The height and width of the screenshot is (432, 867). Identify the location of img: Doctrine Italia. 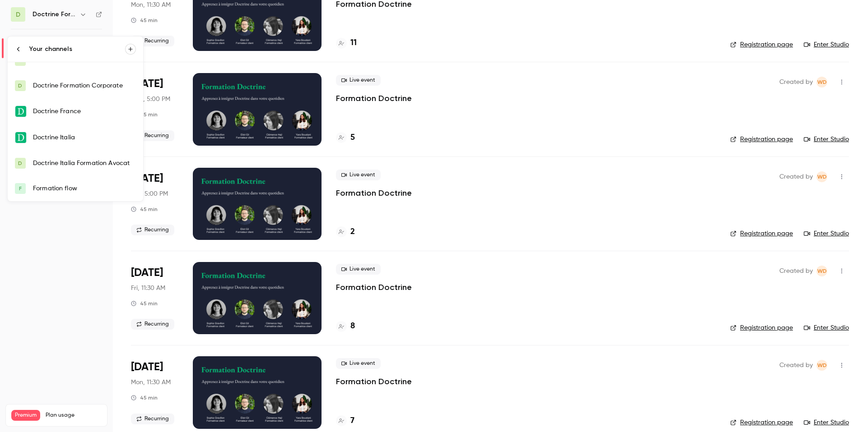
(21, 138).